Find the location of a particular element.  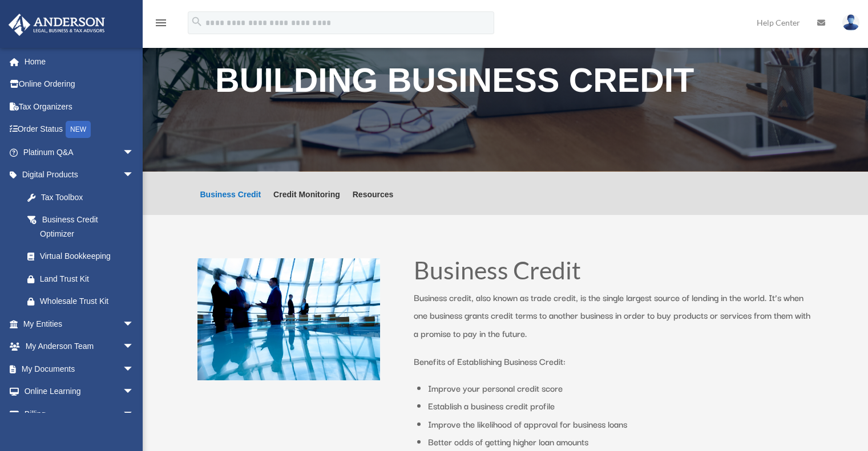

a: Billingarrow_drop_down is located at coordinates (79, 414).